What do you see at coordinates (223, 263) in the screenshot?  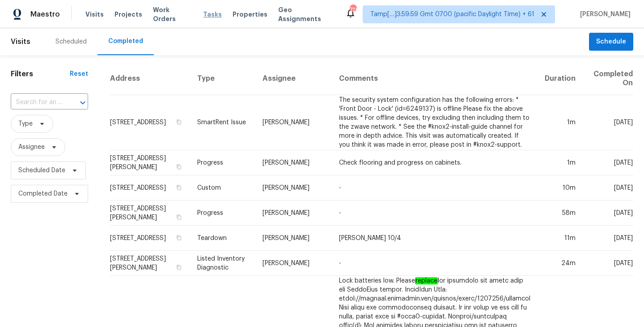 I see `td: Listed Inventory Diagnostic` at bounding box center [223, 263].